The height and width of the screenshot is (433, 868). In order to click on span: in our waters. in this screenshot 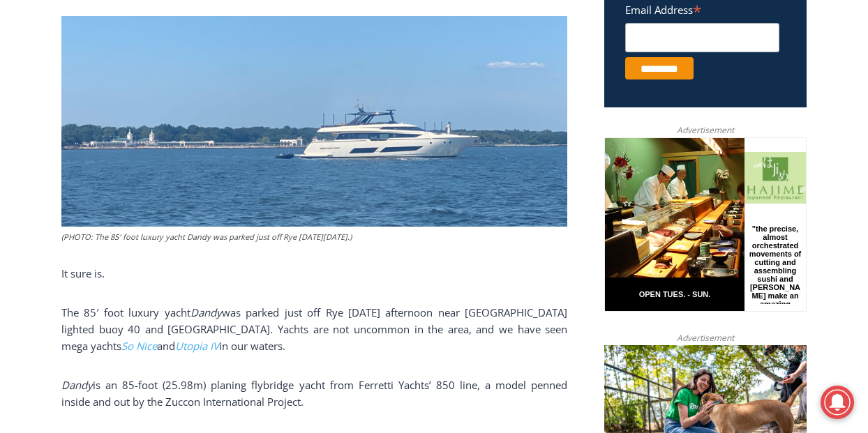, I will do `click(252, 346)`.